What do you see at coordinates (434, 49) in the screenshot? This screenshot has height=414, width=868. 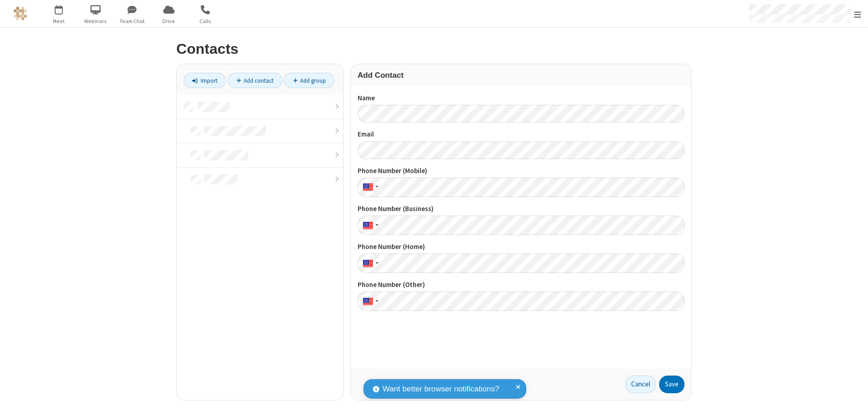 I see `h2: Contacts` at bounding box center [434, 49].